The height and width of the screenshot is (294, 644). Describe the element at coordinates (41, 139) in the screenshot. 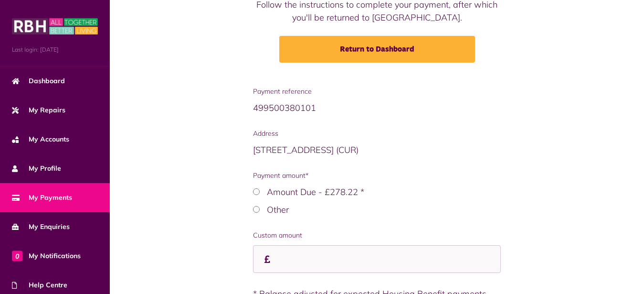

I see `span: My Accounts` at that location.